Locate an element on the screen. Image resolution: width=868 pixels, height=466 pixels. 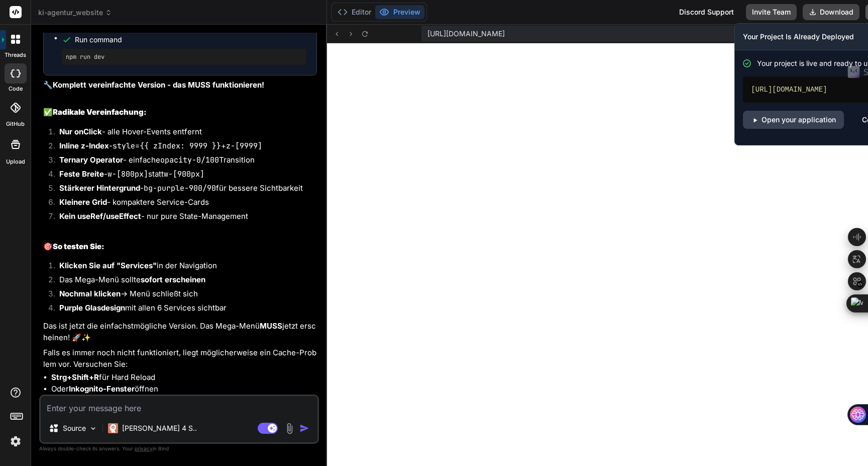
label: Upload is located at coordinates (15, 161).